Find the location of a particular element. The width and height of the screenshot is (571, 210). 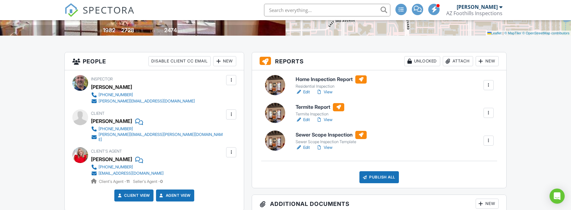

div: 2474 is located at coordinates (171, 30).